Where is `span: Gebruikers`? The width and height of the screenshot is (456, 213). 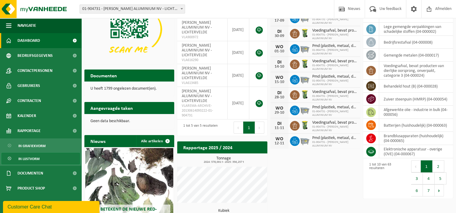
span: Gebruikers is located at coordinates (29, 86).